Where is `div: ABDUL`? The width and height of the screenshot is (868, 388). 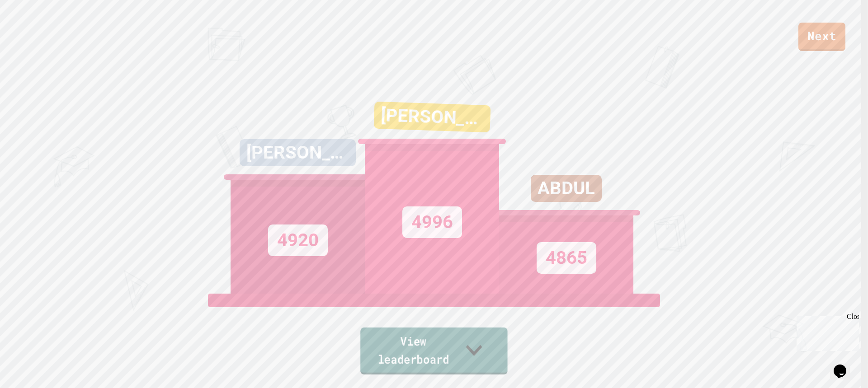
div: ABDUL is located at coordinates (566, 188).